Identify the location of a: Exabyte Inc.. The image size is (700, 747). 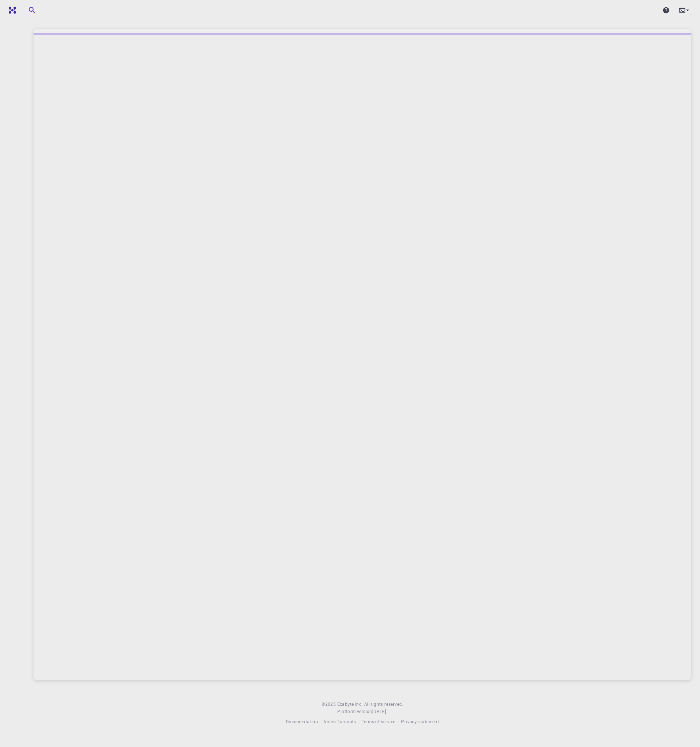
(350, 704).